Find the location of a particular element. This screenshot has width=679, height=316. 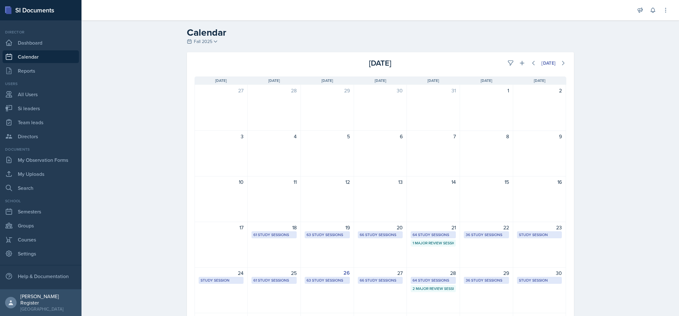

a: Team leads is located at coordinates (41, 122).